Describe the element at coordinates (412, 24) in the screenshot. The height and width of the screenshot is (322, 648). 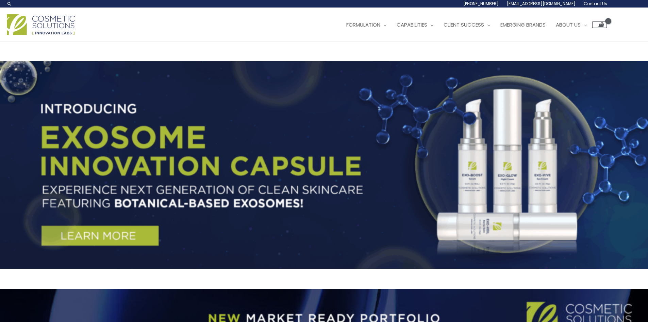
I see `span: Capabilities` at that location.